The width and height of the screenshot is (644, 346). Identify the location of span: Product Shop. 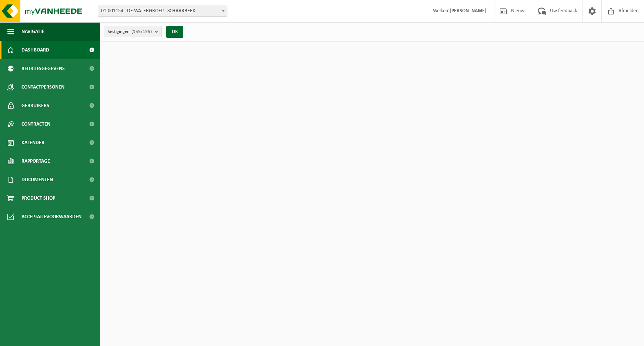
(38, 198).